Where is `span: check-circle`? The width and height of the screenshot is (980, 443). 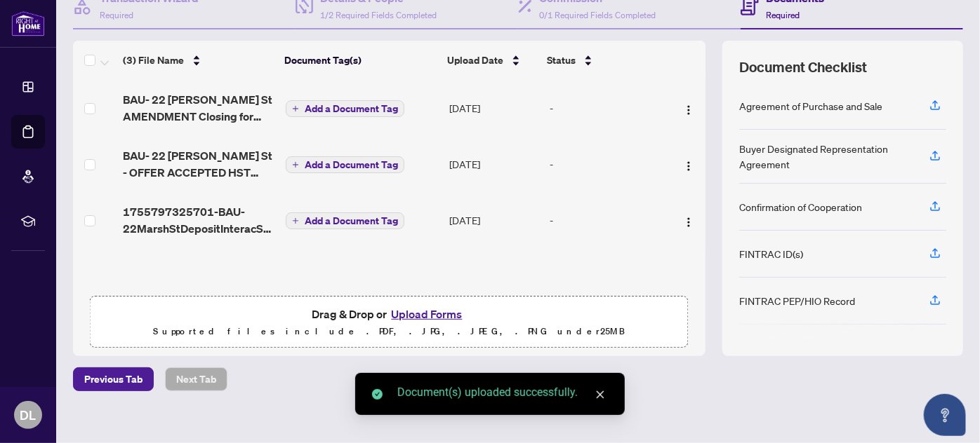 span: check-circle is located at coordinates (377, 394).